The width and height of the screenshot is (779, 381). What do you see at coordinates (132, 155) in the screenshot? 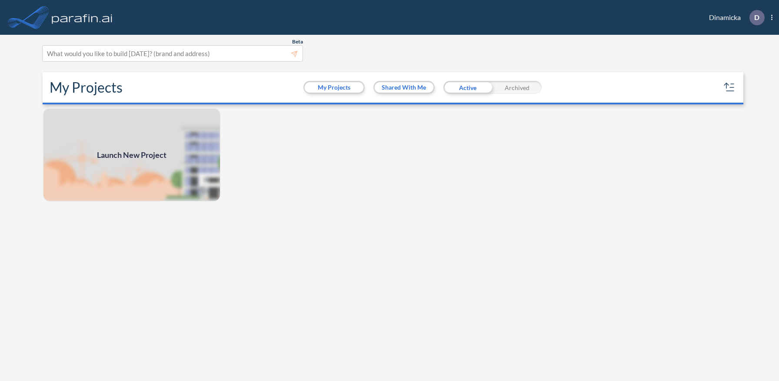
I see `img: add` at bounding box center [132, 155].